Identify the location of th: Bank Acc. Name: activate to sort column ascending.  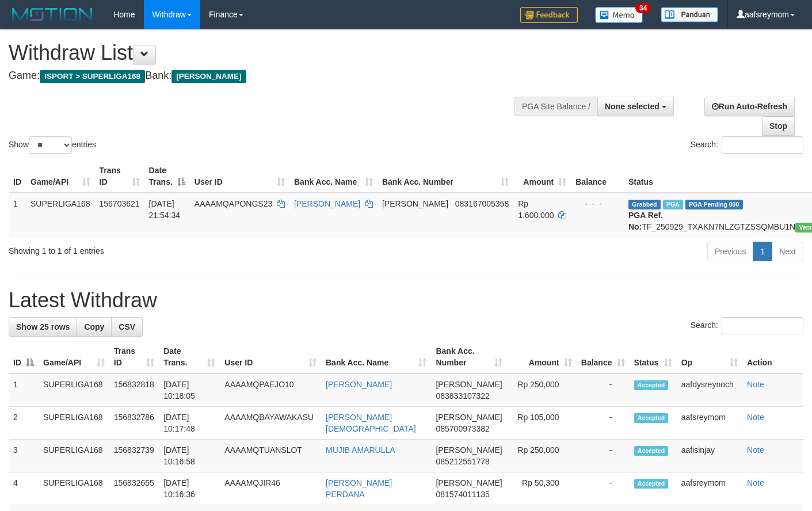
(333, 176).